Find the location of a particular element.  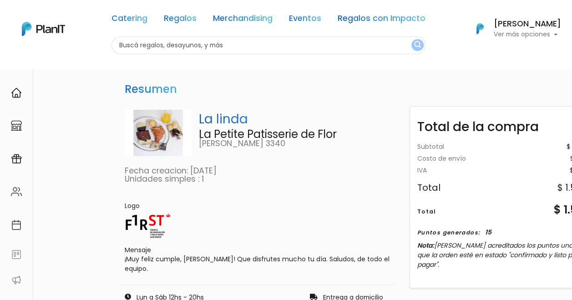

div: 15 is located at coordinates (488, 232).